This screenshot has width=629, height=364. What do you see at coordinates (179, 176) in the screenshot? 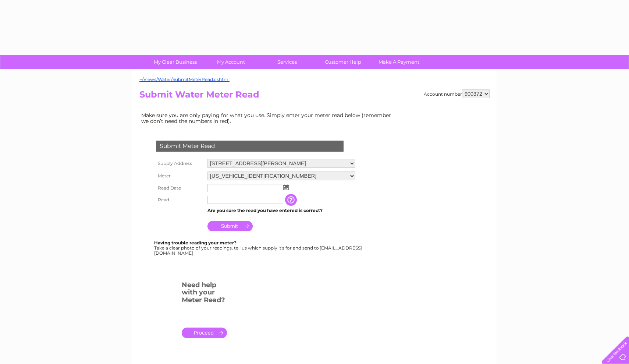
I see `th: Meter` at bounding box center [179, 176].